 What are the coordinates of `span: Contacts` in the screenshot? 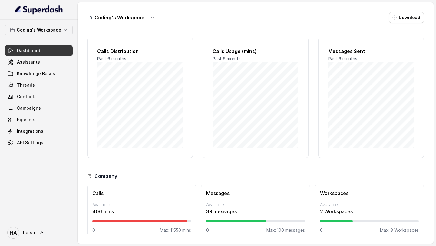 It's located at (27, 97).